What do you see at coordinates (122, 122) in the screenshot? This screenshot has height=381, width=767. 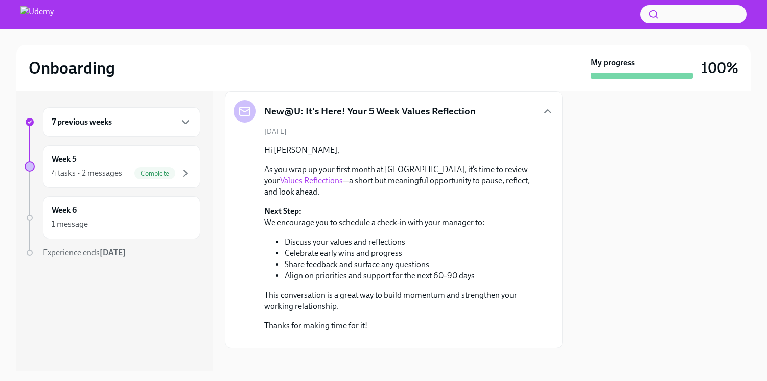 I see `div: 7 previous weeks` at bounding box center [122, 122].